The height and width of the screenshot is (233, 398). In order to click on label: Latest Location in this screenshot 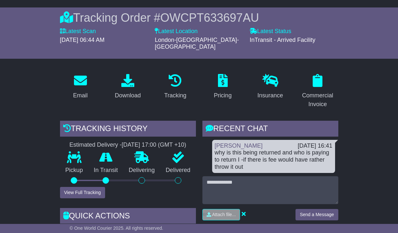, I will do `click(176, 31)`.